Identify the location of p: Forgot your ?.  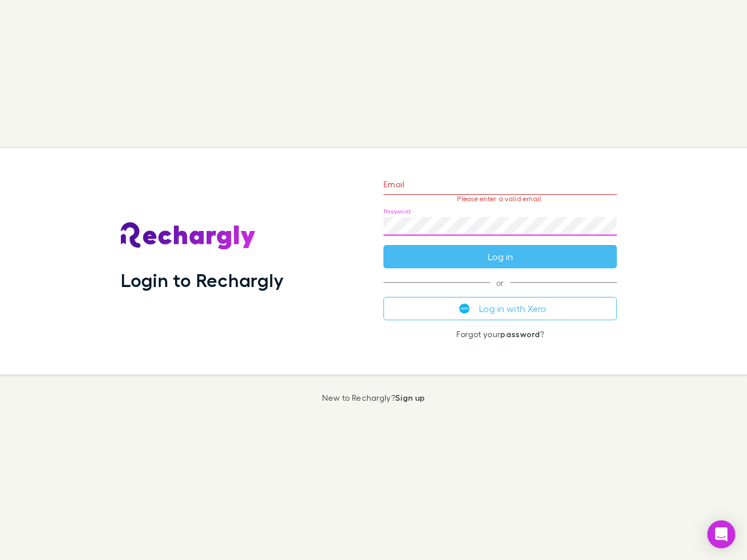
(500, 335).